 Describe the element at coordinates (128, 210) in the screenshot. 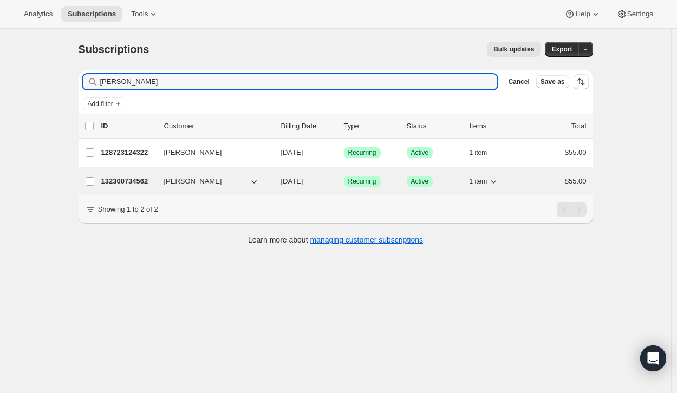

I see `p: Showing 1 to 2 of 2` at that location.